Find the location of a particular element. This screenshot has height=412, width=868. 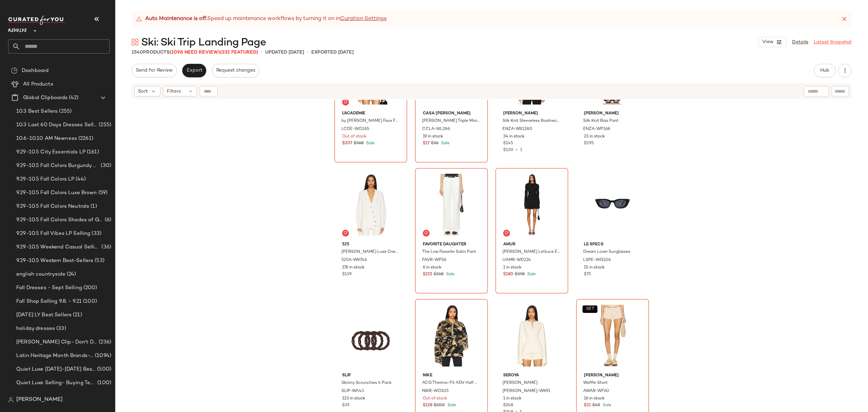

span: Sept MTD Beach Trip Selling is located at coordinates (52, 396).